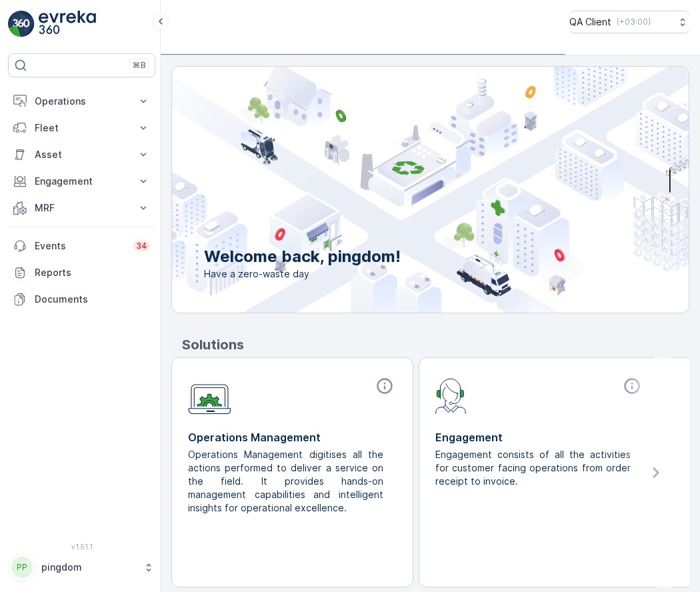 The height and width of the screenshot is (592, 700). What do you see at coordinates (67, 24) in the screenshot?
I see `img: logo_light-DOdMpM7g.png` at bounding box center [67, 24].